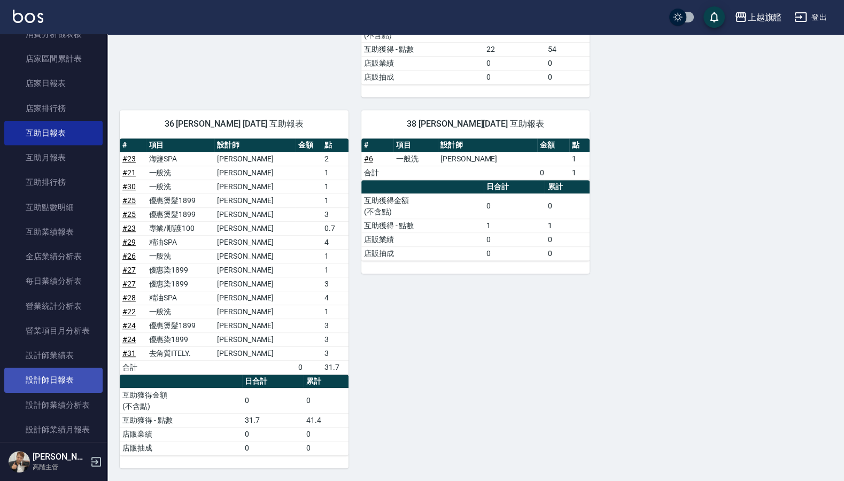  Describe the element at coordinates (368, 159) in the screenshot. I see `a: #6` at that location.